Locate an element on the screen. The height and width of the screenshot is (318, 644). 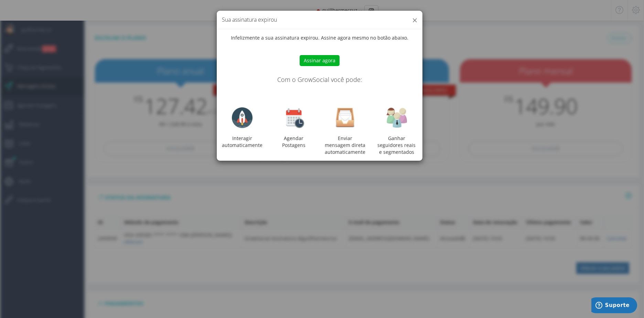
img: inbox.png is located at coordinates (345, 118).